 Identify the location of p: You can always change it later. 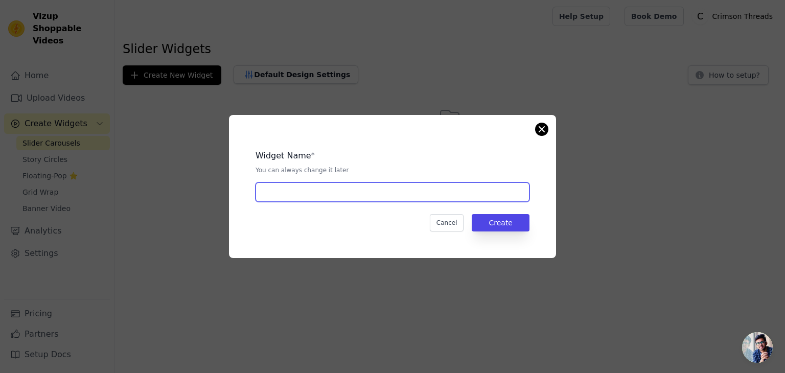
(393, 170).